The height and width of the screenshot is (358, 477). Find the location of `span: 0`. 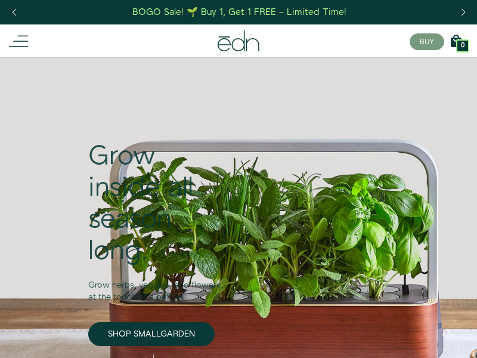

span: 0 is located at coordinates (463, 45).